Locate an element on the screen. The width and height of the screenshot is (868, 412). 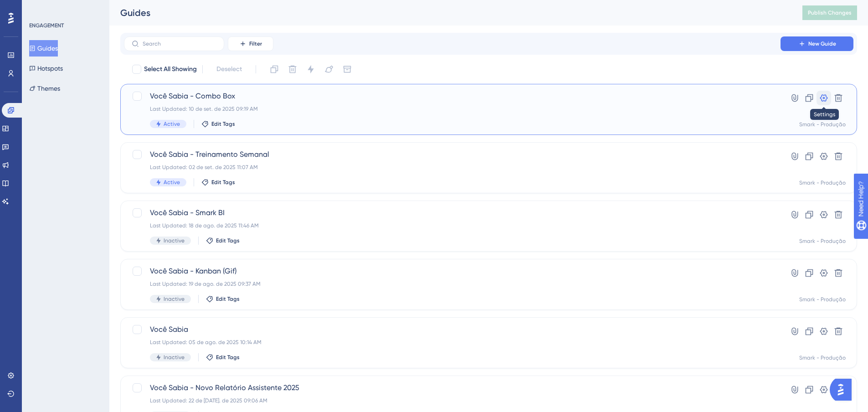
button: Publish Changes is located at coordinates (830, 13).